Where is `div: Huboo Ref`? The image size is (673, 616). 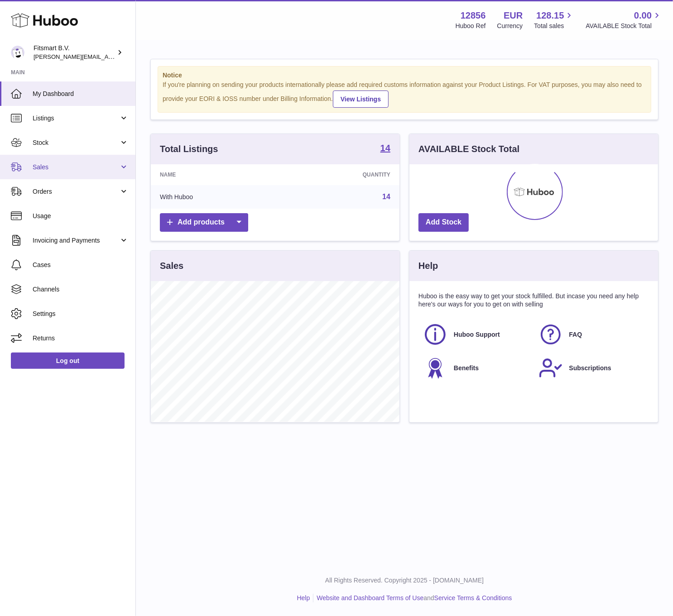
div: Huboo Ref is located at coordinates (471, 25).